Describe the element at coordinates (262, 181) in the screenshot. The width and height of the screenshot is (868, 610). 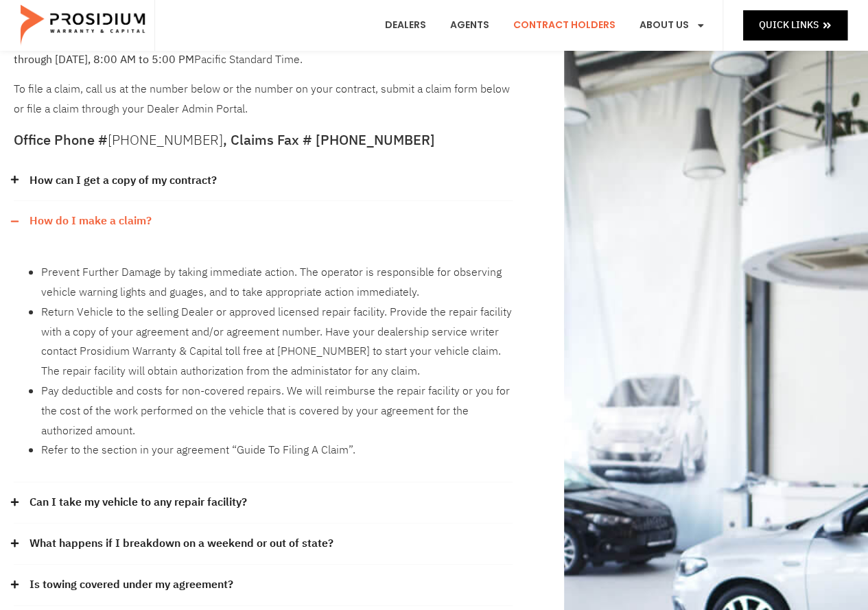
I see `div: How can I get a copy of my contract?` at that location.